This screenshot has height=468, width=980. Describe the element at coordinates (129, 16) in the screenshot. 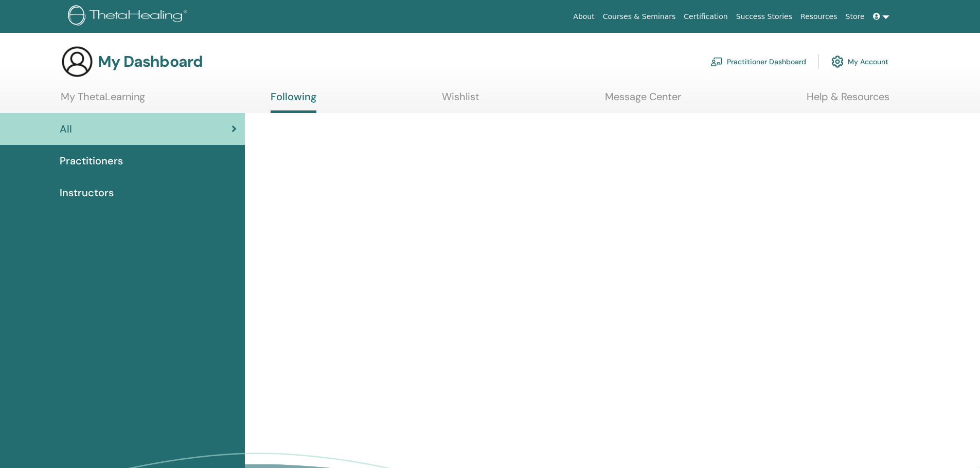

I see `img: logo.png` at that location.